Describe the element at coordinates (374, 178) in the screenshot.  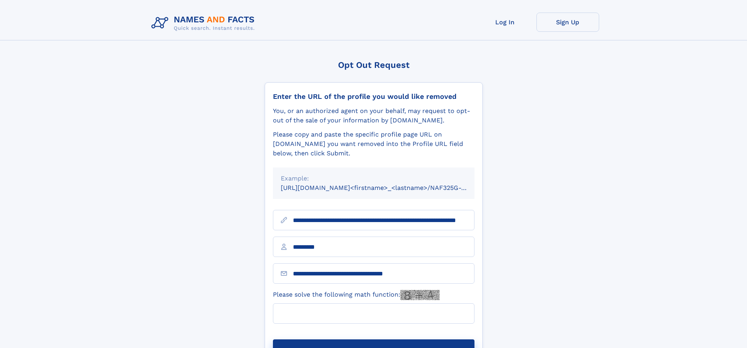
I see `div: Example:` at that location.